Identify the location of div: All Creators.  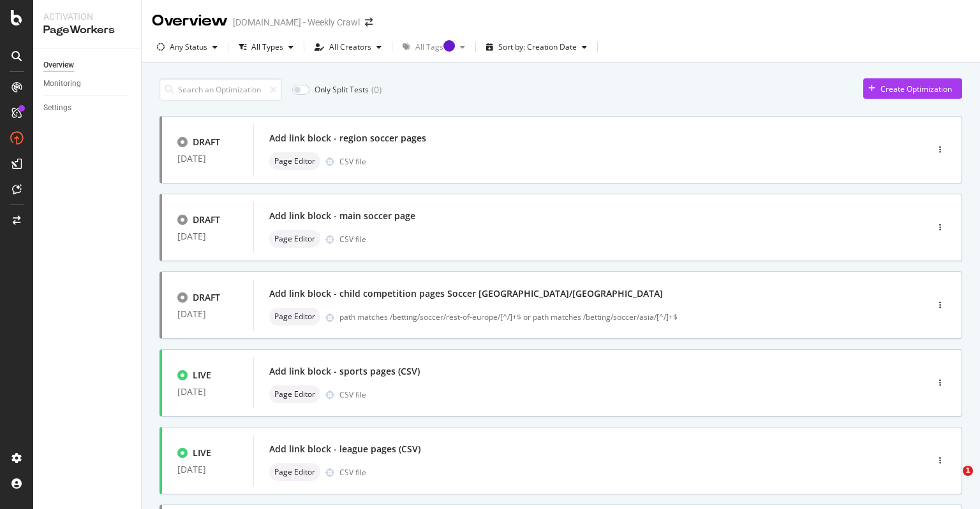
(350, 47).